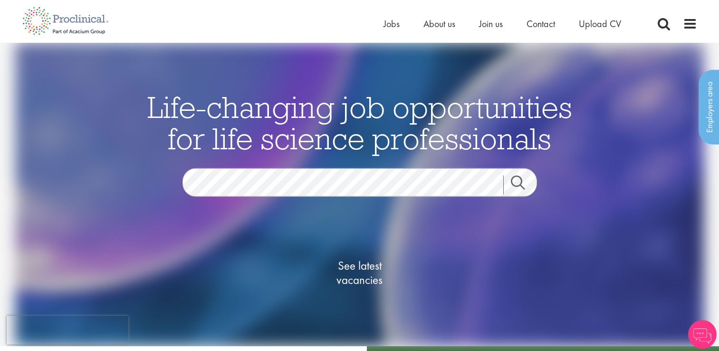 This screenshot has height=351, width=719. I want to click on a: See latestvacancies, so click(360, 272).